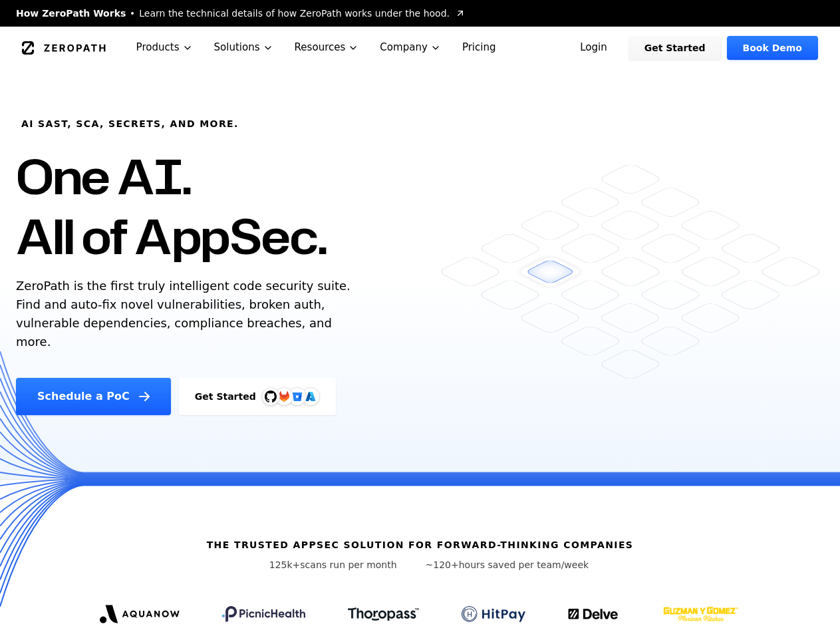 This screenshot has height=628, width=840. Describe the element at coordinates (327, 47) in the screenshot. I see `button: Resources` at that location.